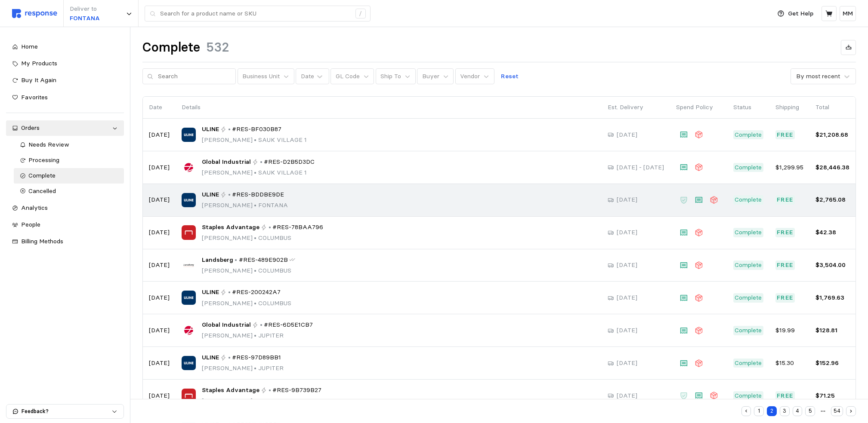 The width and height of the screenshot is (868, 423). Describe the element at coordinates (189, 396) in the screenshot. I see `img: Staples Advantage` at that location.